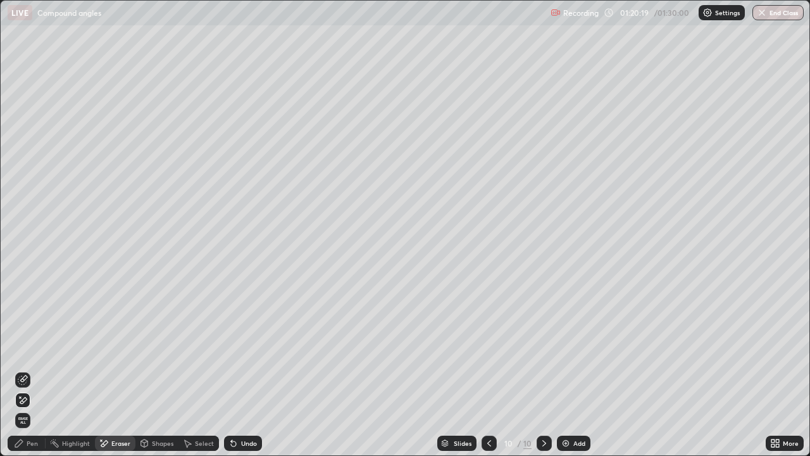  Describe the element at coordinates (69, 13) in the screenshot. I see `p: Compound angles` at that location.